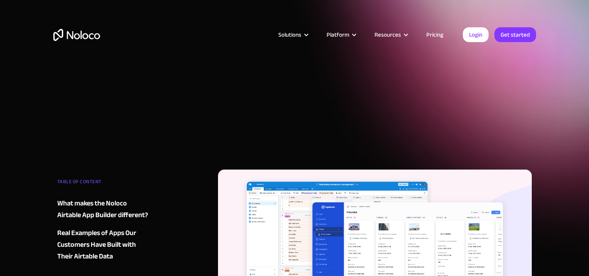  I want to click on a: Login, so click(476, 35).